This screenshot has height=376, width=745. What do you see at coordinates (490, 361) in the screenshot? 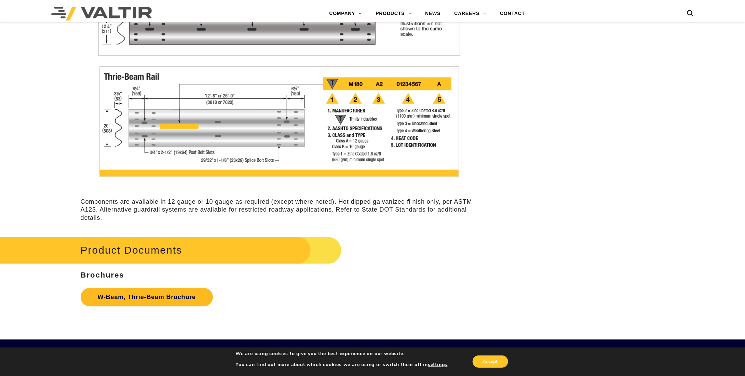
I see `button: Accept` at bounding box center [490, 361].